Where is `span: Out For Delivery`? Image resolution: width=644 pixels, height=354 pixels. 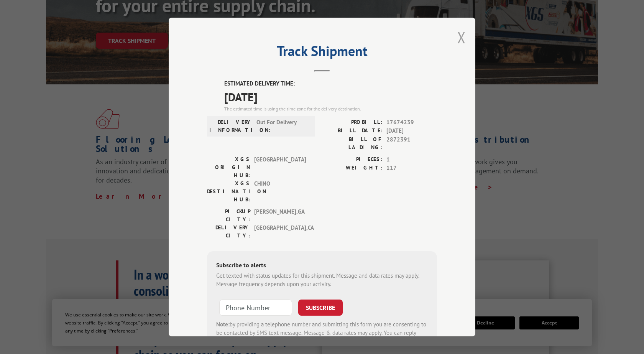
span: Out For Delivery is located at coordinates (283, 126).